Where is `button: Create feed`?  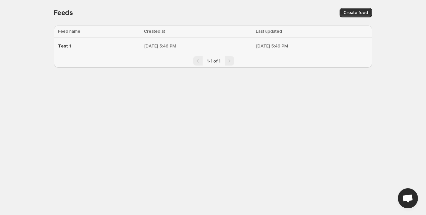 button: Create feed is located at coordinates (356, 13).